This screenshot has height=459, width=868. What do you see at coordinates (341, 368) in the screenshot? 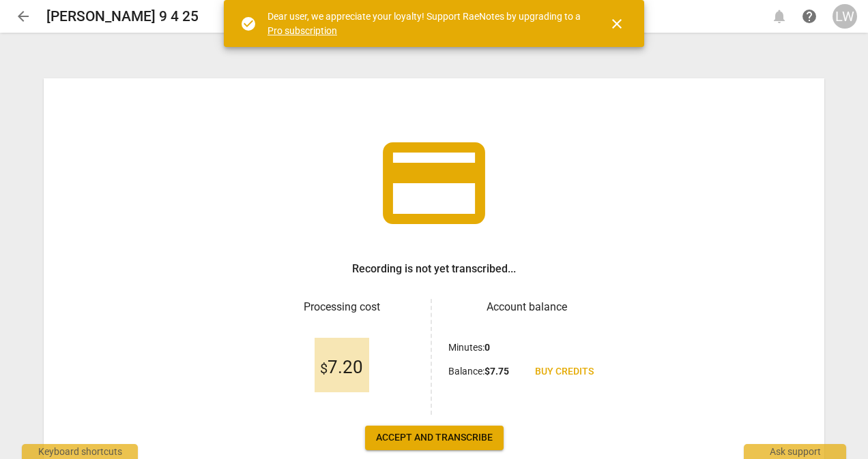
I see `span: 7.20` at bounding box center [341, 368].